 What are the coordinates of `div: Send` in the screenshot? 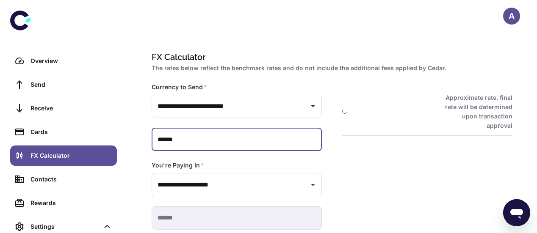 It's located at (71, 85).